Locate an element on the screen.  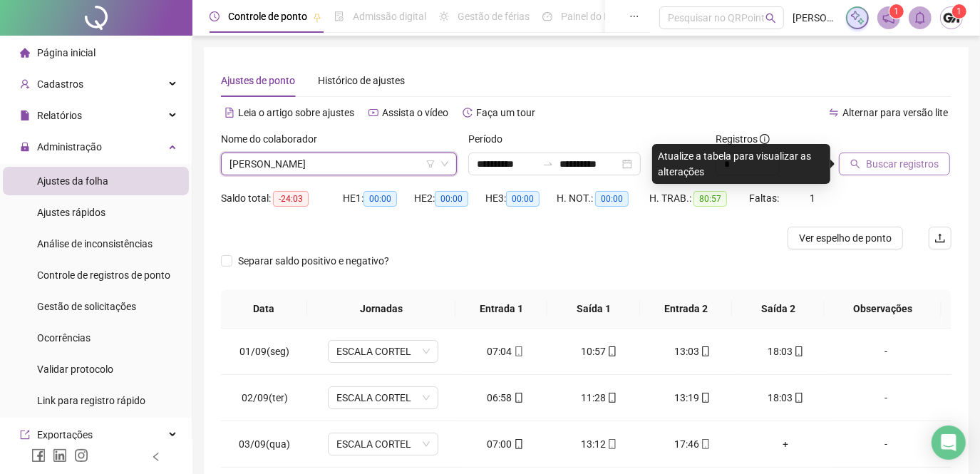
span: down is located at coordinates (444, 164).